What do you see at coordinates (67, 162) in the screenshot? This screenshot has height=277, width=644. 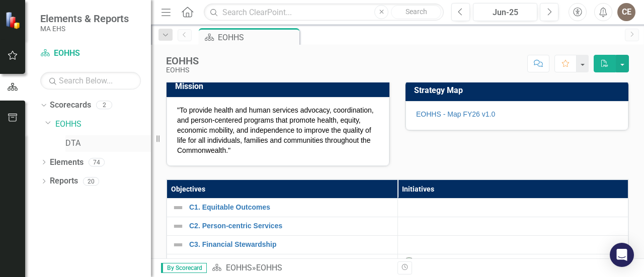 I see `a: Elements` at bounding box center [67, 162].